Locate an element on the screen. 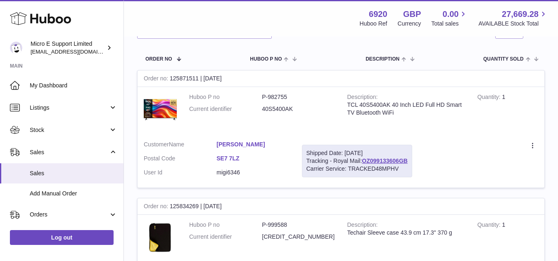 This screenshot has height=261, width=558. span: 0.00 is located at coordinates (450, 14).